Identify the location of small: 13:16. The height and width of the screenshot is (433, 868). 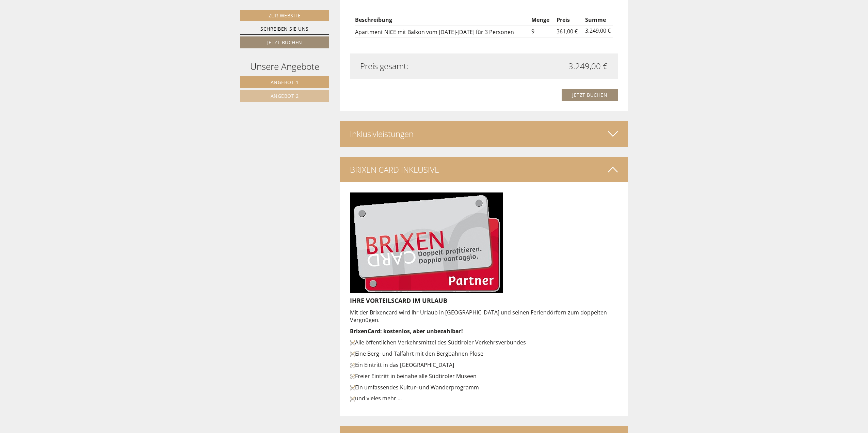
(206, 36).